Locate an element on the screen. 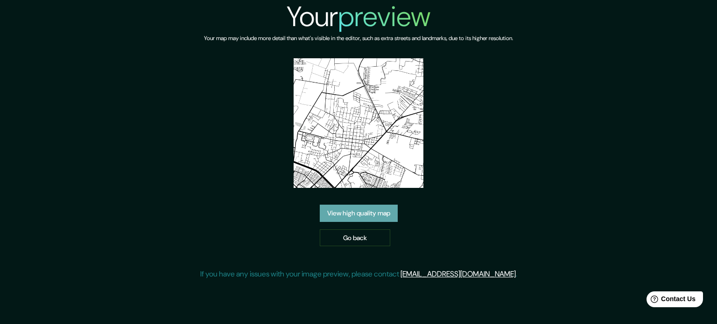  h6: Your map may include more detail than what's visible in the editor, such as extra streets and lan... is located at coordinates (358, 38).